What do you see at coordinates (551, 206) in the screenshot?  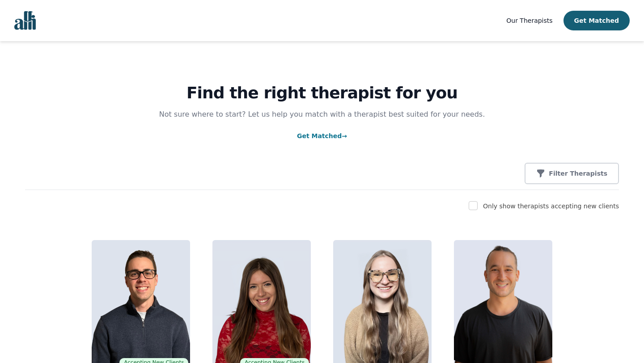 I see `label: Only show therapists accepting new clients` at bounding box center [551, 206].